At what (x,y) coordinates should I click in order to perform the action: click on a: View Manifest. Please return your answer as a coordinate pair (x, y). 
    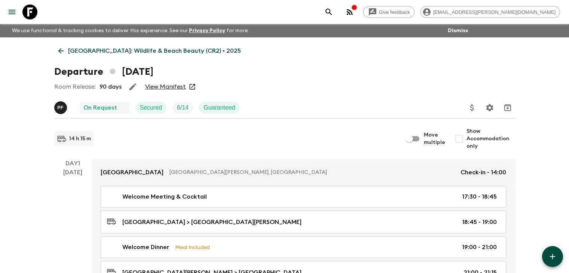
    Looking at the image, I should click on (165, 87).